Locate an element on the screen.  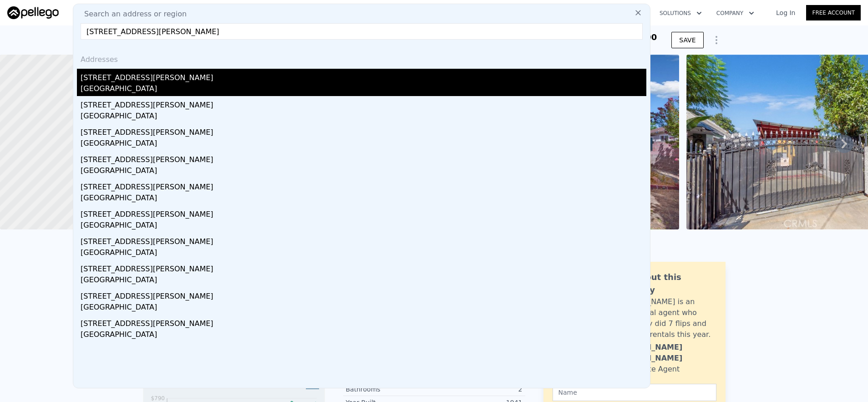
button: Solutions is located at coordinates (680, 13).